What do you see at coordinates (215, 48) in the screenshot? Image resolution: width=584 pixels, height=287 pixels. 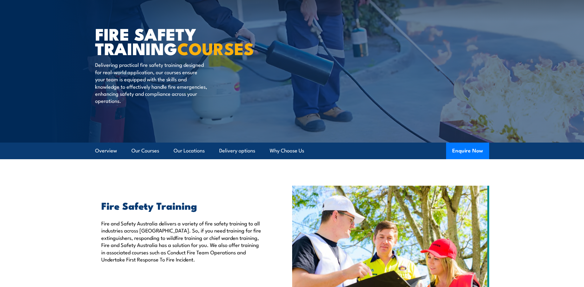 I see `strong: COURSES` at bounding box center [215, 48].